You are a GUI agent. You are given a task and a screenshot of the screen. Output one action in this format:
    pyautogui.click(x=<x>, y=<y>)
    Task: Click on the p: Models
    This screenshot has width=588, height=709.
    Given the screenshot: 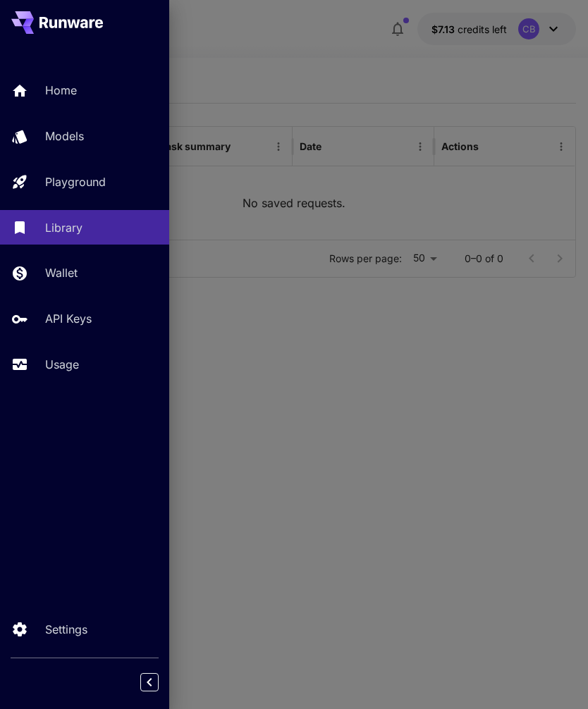 What is the action you would take?
    pyautogui.click(x=64, y=136)
    